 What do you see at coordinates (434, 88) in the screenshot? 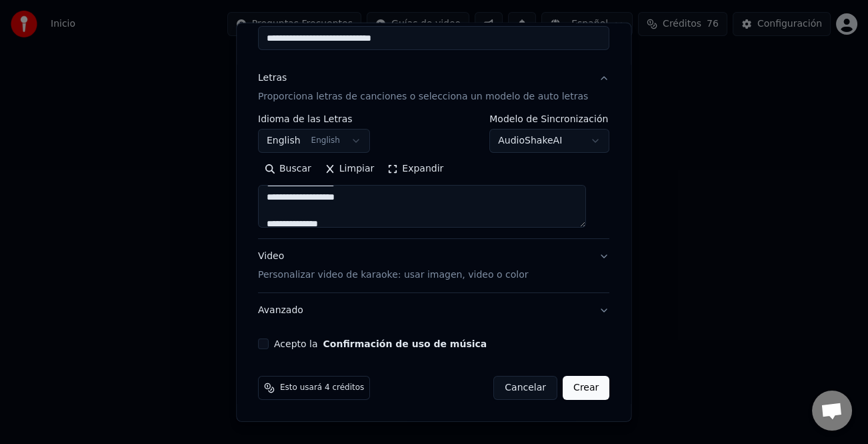
I see `button: LetrasProporciona letras de canciones o selecciona un modelo de auto letras` at bounding box center [434, 88].